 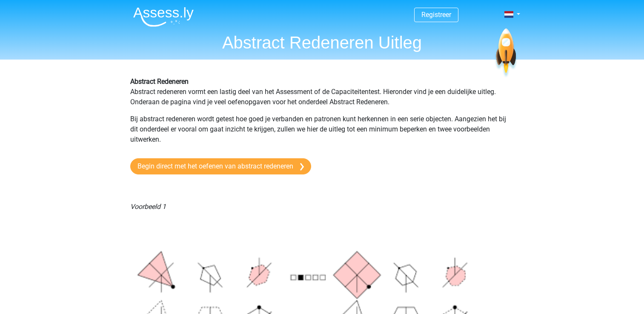 What do you see at coordinates (322, 130) in the screenshot?
I see `p: Bij abstract redeneren wordt getest hoe goed je verbanden en patronen kunt herkennen in een serie...` at bounding box center [322, 130].